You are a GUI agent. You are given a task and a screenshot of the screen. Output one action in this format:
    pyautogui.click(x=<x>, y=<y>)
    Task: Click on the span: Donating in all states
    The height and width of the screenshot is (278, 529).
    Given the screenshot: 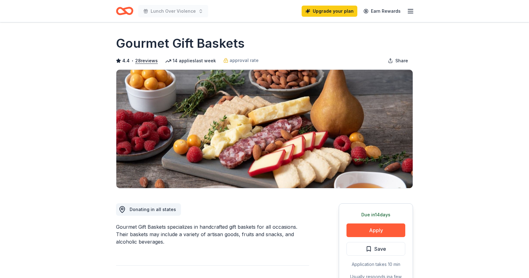 What is the action you would take?
    pyautogui.click(x=153, y=209)
    